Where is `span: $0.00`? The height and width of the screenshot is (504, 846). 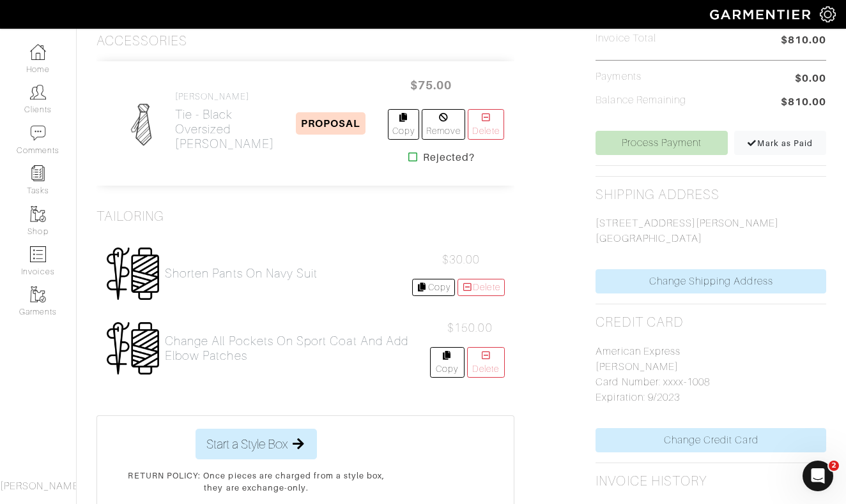 span: $0.00 is located at coordinates (810, 78).